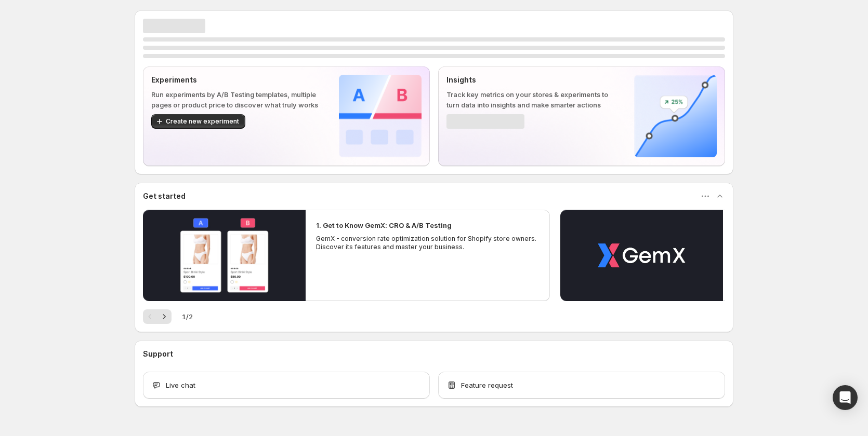 The width and height of the screenshot is (868, 436). What do you see at coordinates (180, 385) in the screenshot?
I see `span: Live chat` at bounding box center [180, 385].